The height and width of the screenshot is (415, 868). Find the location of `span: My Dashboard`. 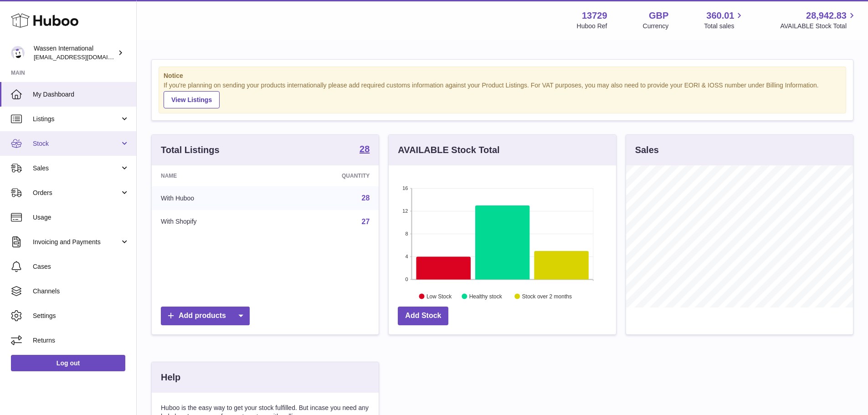

span: My Dashboard is located at coordinates (81, 94).